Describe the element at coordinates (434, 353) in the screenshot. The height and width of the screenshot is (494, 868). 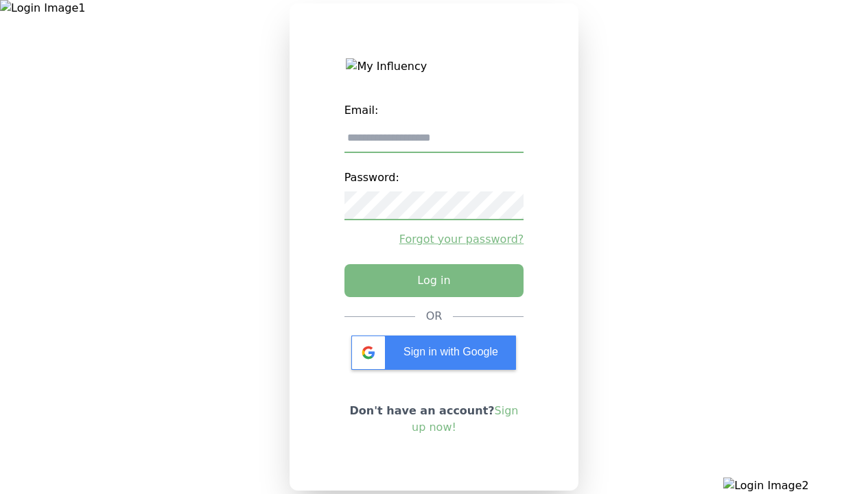
I see `div: Sign in with Google` at that location.